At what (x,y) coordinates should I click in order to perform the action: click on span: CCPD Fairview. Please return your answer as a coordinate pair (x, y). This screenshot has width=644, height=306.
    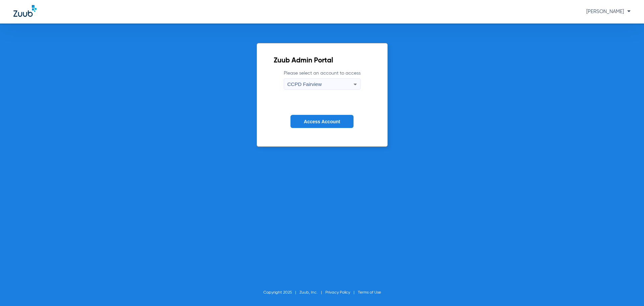
    Looking at the image, I should click on (305, 84).